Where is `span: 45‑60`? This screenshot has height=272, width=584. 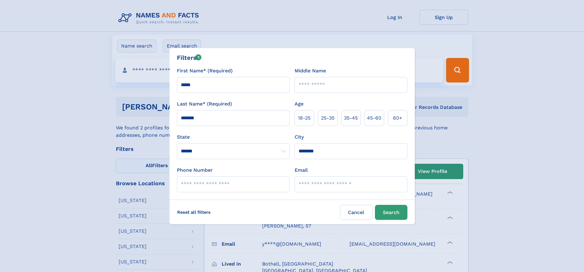 span: 45‑60 is located at coordinates (374, 118).